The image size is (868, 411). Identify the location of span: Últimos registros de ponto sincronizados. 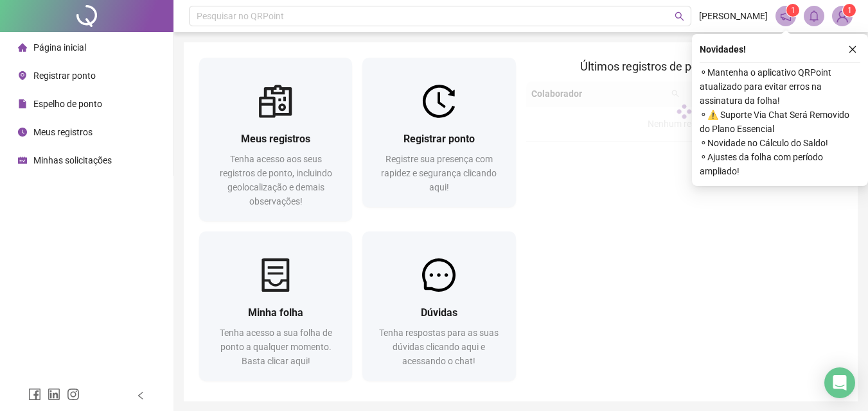
(683, 66).